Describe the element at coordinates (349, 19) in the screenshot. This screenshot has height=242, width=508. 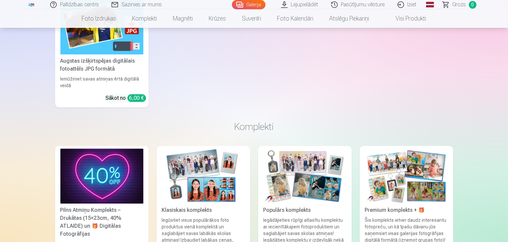
I see `a: Atslēgu piekariņi` at that location.